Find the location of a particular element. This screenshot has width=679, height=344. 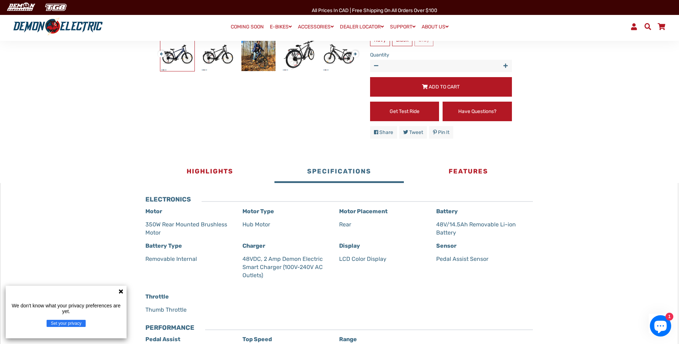

img: Demon Electric logo is located at coordinates (58, 27).